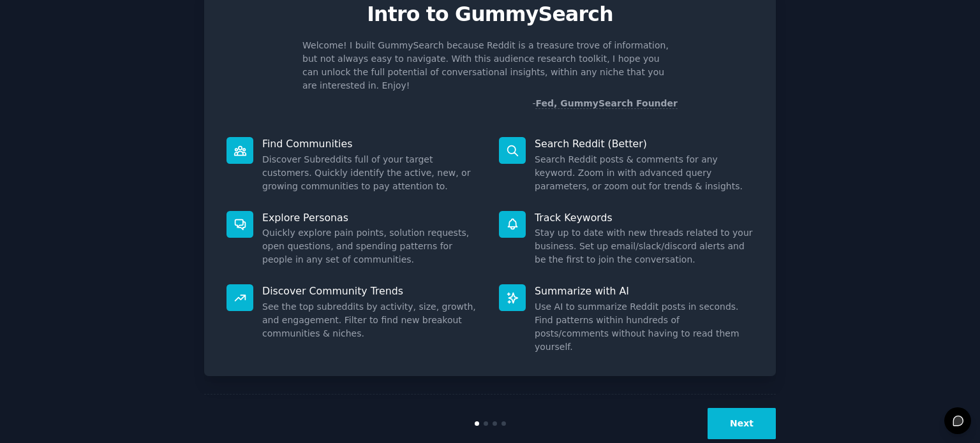 The image size is (980, 443). What do you see at coordinates (371, 290) in the screenshot?
I see `p: Discover Community Trends` at bounding box center [371, 290].